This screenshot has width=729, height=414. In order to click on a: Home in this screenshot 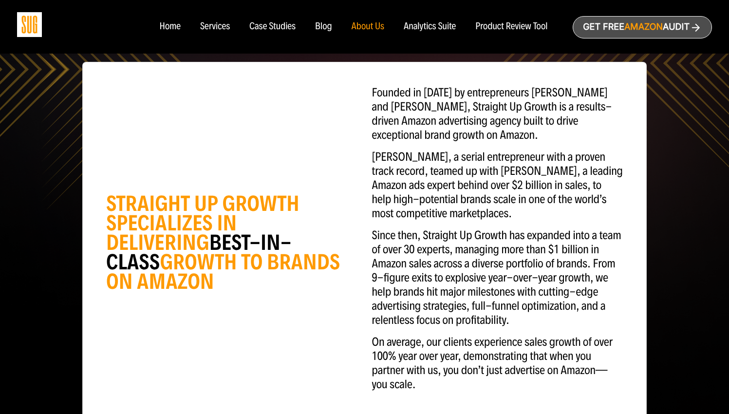, I will do `click(169, 27)`.